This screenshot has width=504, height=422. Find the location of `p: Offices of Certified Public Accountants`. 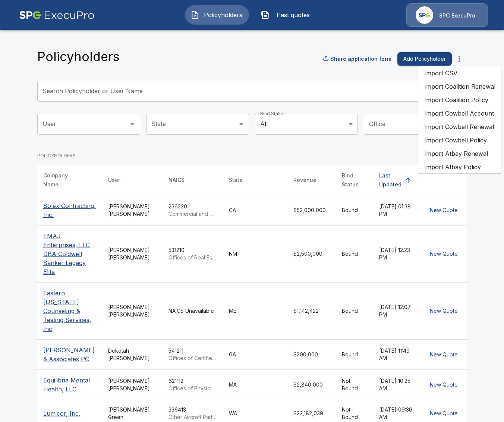

p: Offices of Certified Public Accountants is located at coordinates (192, 358).